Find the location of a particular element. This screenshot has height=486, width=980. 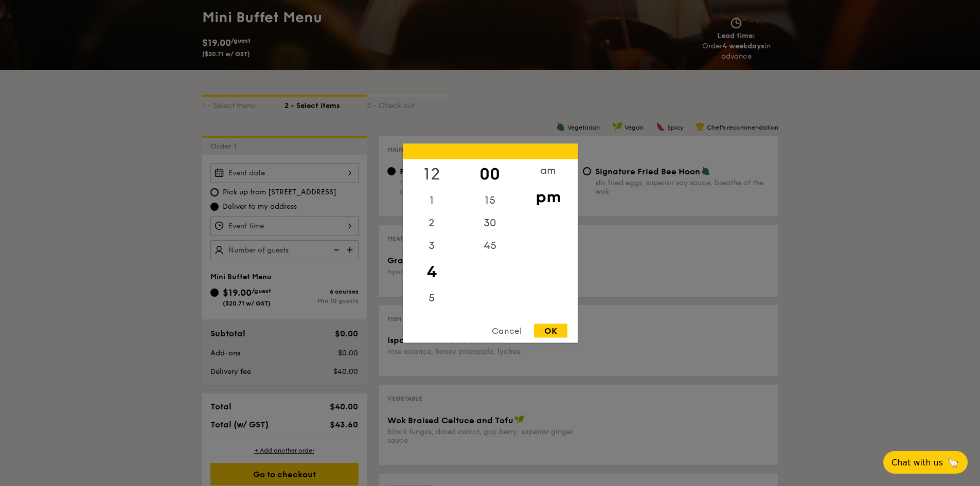

div: 00 is located at coordinates (489, 174).